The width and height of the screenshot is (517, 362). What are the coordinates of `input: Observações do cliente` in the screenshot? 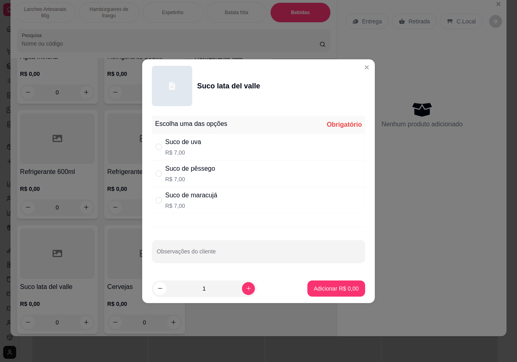 It's located at (259, 255).